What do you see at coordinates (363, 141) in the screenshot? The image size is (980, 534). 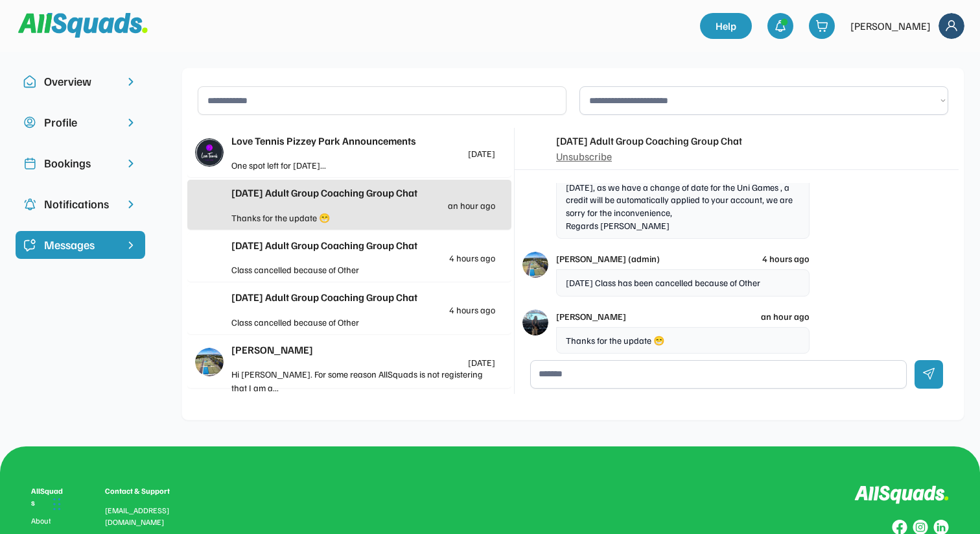 I see `div: Love Tennis Pizzey Park Announcements` at bounding box center [363, 141].